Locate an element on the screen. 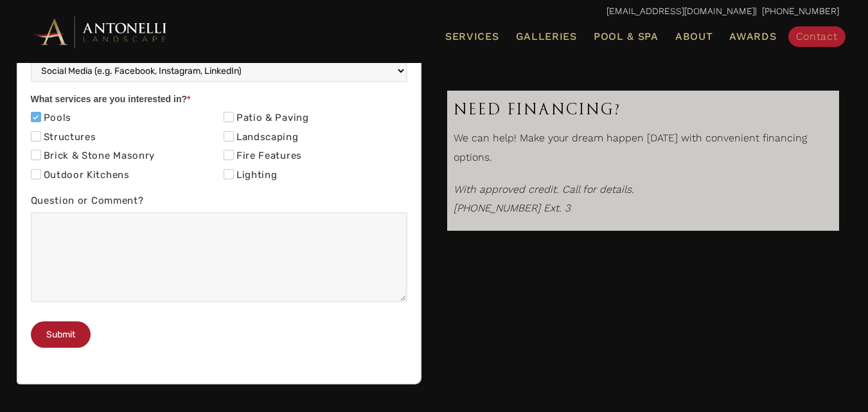  h3: Need Financing? is located at coordinates (643, 110).